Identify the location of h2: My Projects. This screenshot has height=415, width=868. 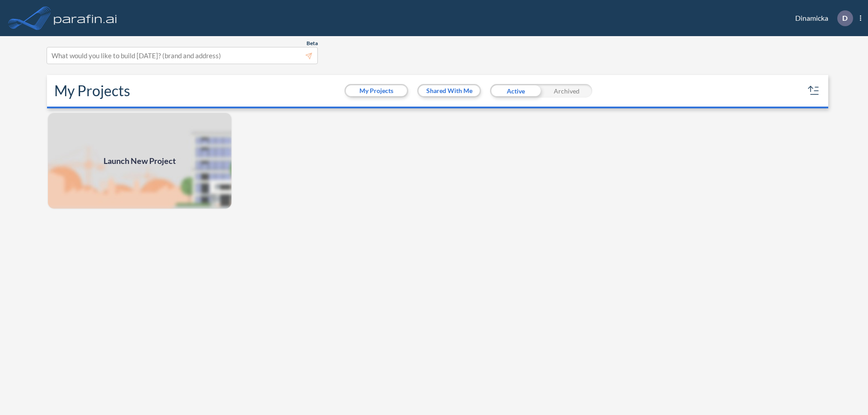
(92, 91).